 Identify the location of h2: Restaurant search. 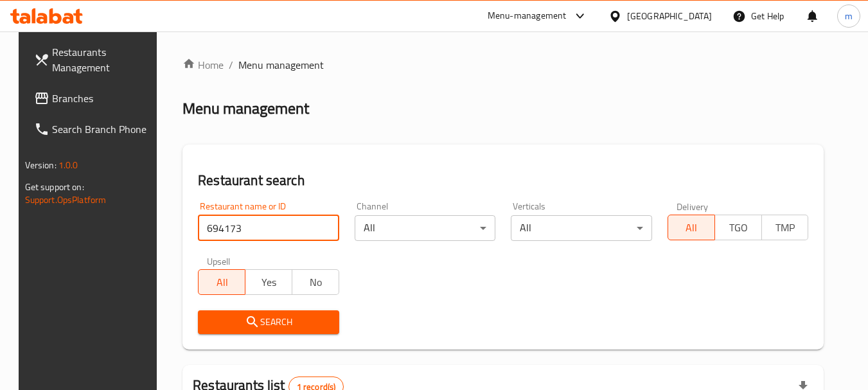
(503, 181).